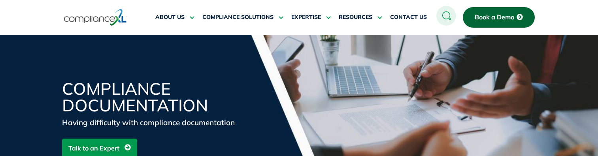 The image size is (598, 156). I want to click on a: Book a Demo, so click(499, 17).